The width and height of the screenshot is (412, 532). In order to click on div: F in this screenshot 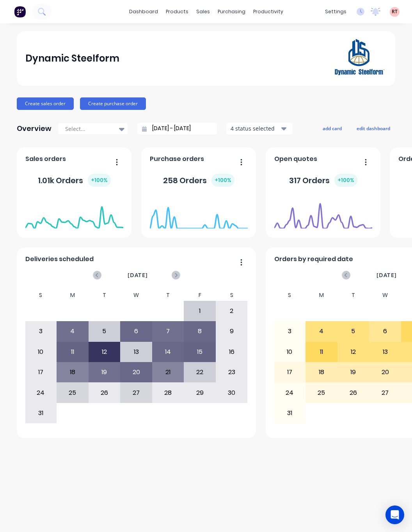, I will do `click(199, 295)`.